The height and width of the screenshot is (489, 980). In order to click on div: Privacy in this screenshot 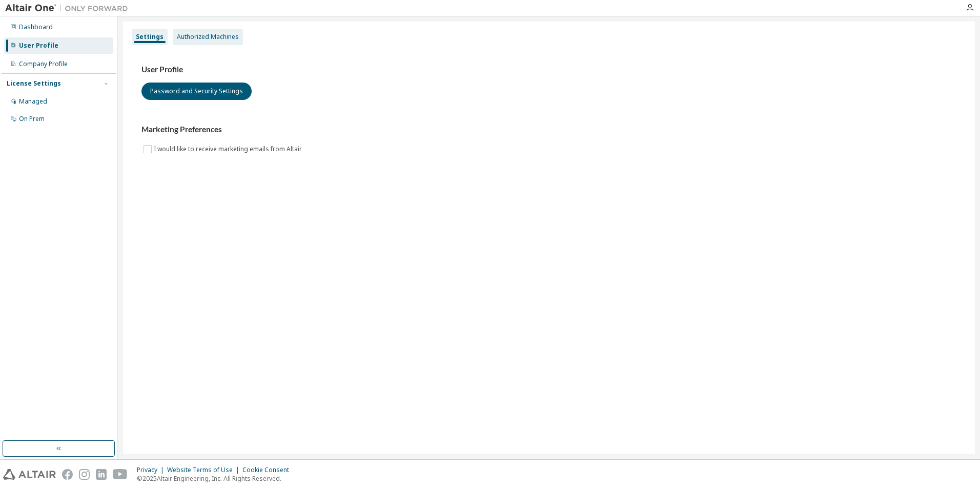, I will do `click(152, 470)`.